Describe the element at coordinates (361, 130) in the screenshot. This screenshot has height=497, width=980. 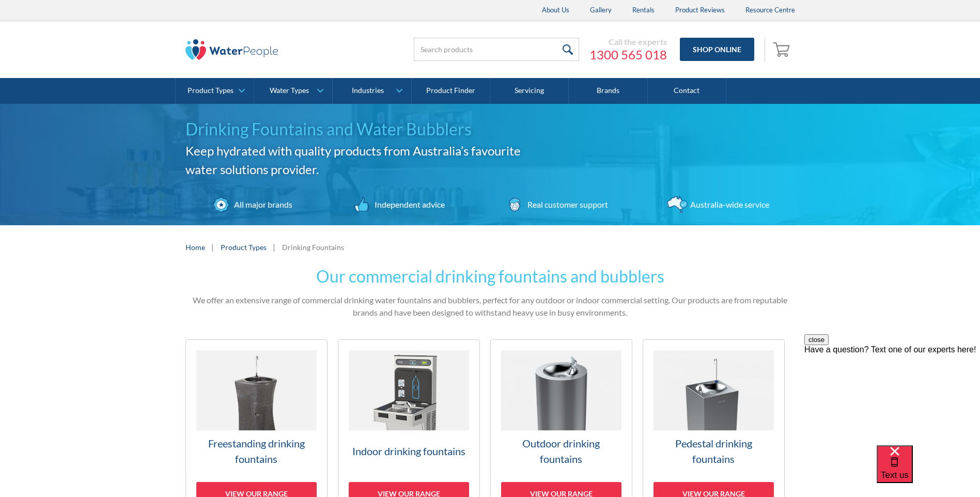
I see `h1: Drinking Fountains and Water Bubblers` at that location.